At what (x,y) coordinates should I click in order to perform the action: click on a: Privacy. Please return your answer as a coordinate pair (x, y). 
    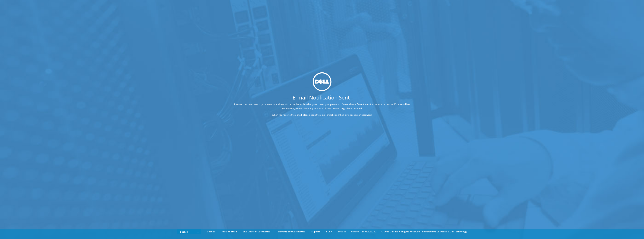
    Looking at the image, I should click on (342, 232).